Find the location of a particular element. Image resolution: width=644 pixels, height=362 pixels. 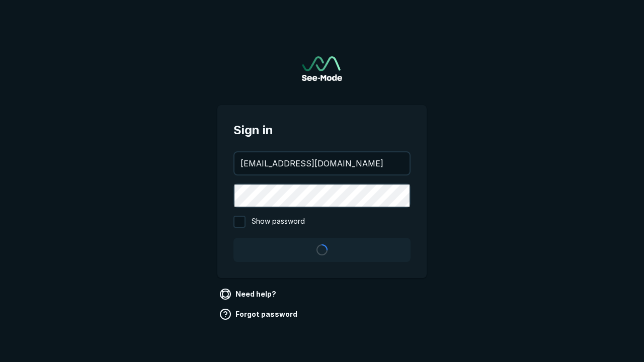

span: Show password is located at coordinates (278, 222).